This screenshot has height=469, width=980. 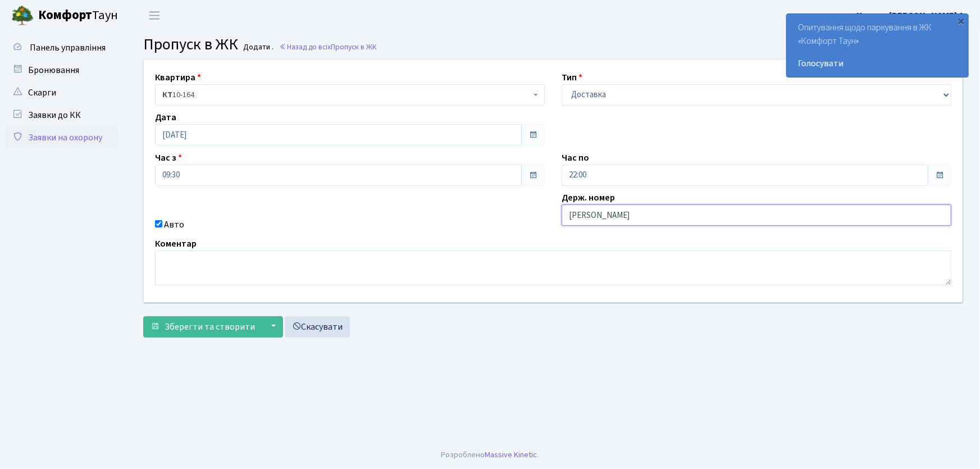 What do you see at coordinates (62, 48) in the screenshot?
I see `a: Панель управління` at bounding box center [62, 48].